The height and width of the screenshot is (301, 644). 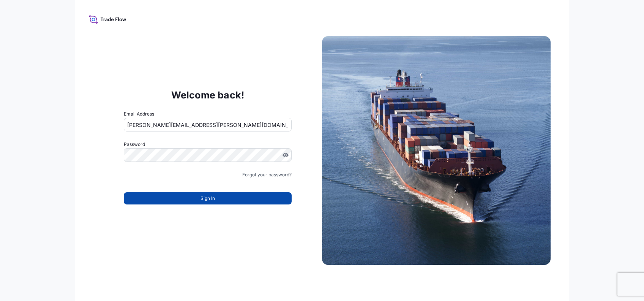 I want to click on button: Show password, so click(x=285, y=155).